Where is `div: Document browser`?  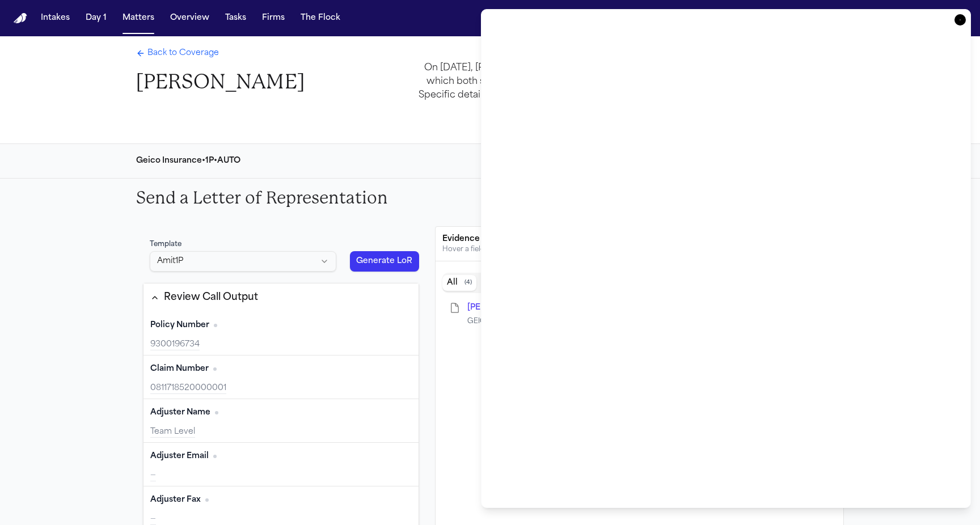
div: Document browser is located at coordinates (639, 299).